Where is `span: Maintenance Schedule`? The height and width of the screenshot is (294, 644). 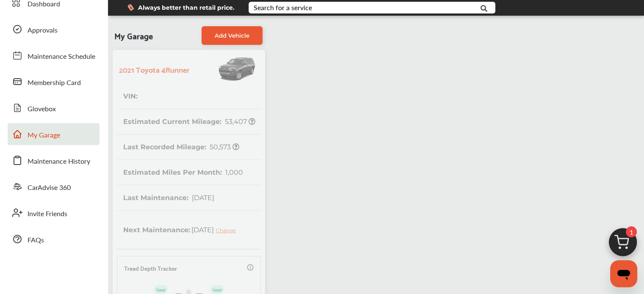 span: Maintenance Schedule is located at coordinates (61, 57).